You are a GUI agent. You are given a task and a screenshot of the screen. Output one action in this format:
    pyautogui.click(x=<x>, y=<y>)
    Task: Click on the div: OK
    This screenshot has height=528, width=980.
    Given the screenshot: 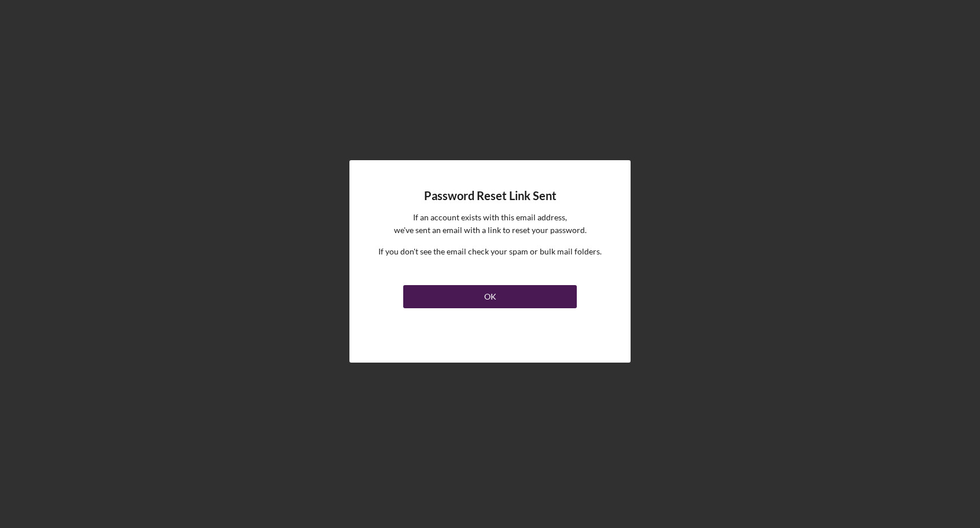 What is the action you would take?
    pyautogui.click(x=490, y=297)
    